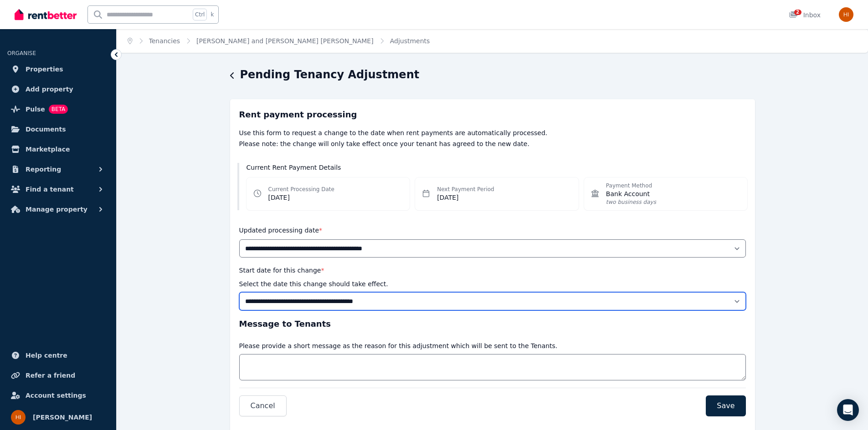 This screenshot has height=430, width=868. I want to click on span: BETA, so click(58, 109).